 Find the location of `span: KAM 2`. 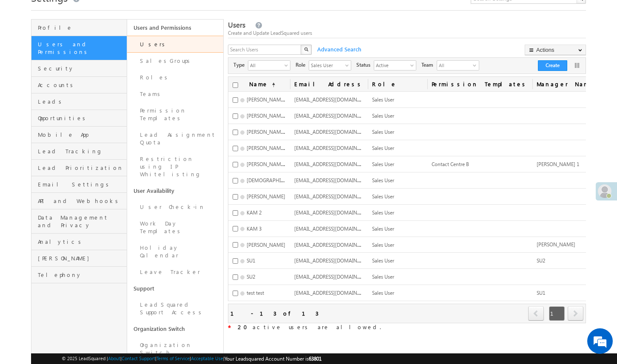

span: KAM 2 is located at coordinates (254, 212).